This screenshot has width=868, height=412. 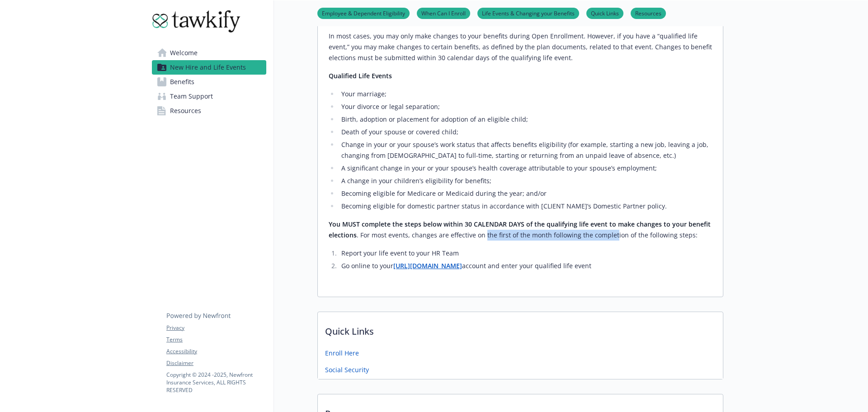 What do you see at coordinates (526, 168) in the screenshot?
I see `li: A significant change in your or your spouse’s health coverage attributable to your spouse’s emplo...` at bounding box center [526, 168].